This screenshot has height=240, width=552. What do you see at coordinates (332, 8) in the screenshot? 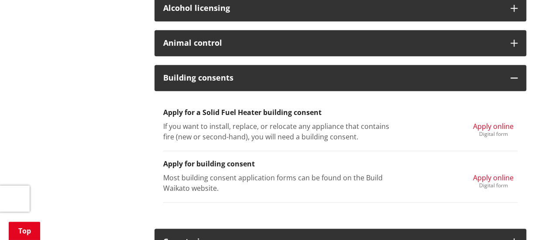
I see `h3: Alcohol licensing` at bounding box center [332, 8].